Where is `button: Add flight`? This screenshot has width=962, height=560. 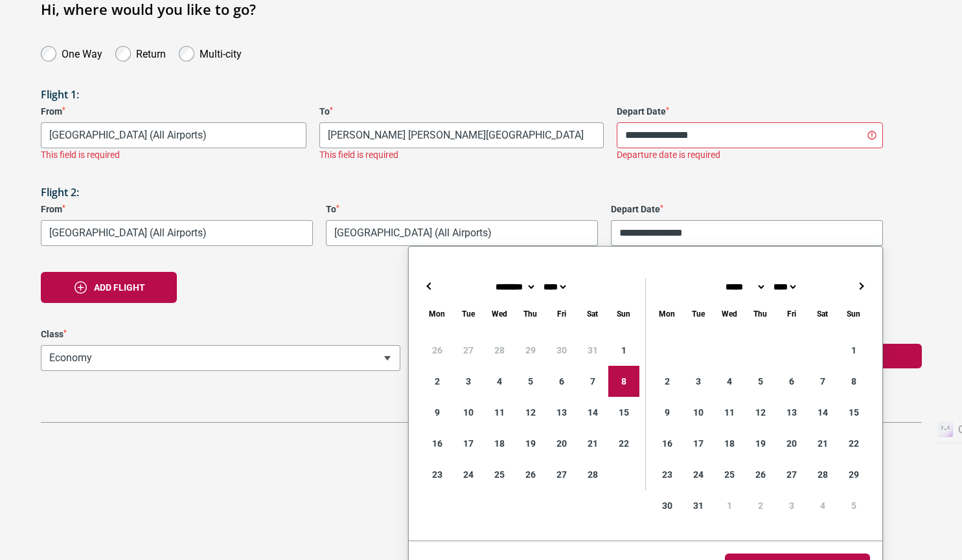
button: Add flight is located at coordinates (109, 288).